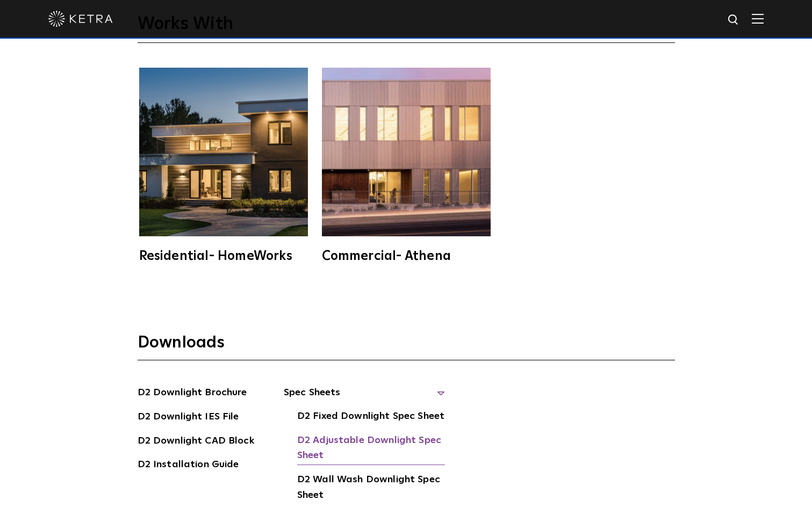 The height and width of the screenshot is (522, 812). I want to click on img: search icon, so click(733, 20).